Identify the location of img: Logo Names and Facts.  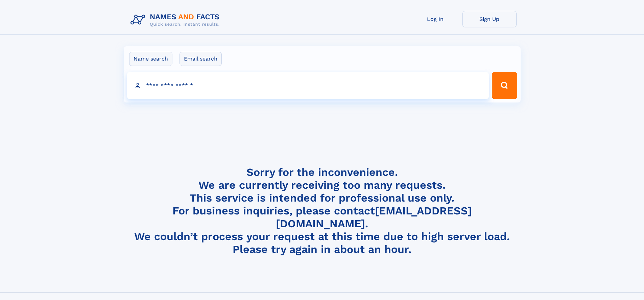
(177, 20).